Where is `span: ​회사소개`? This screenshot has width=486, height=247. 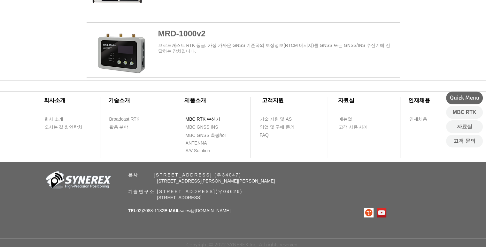
span: ​회사소개 is located at coordinates (55, 100).